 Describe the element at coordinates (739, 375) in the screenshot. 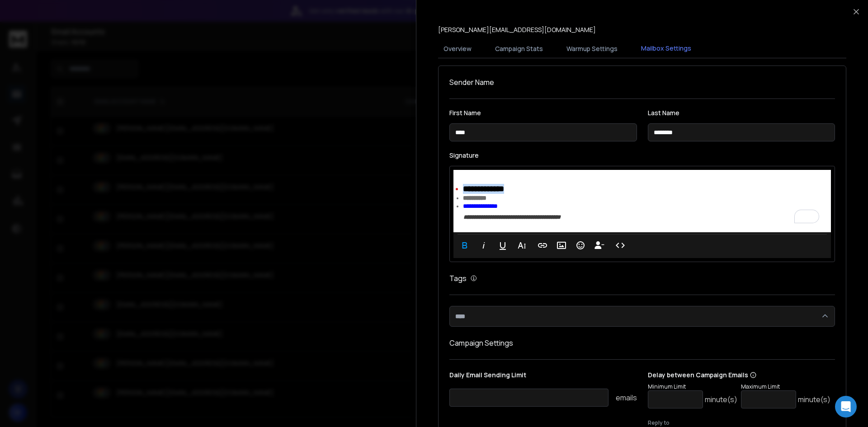

I see `p: Delay between Campaign Emails` at that location.